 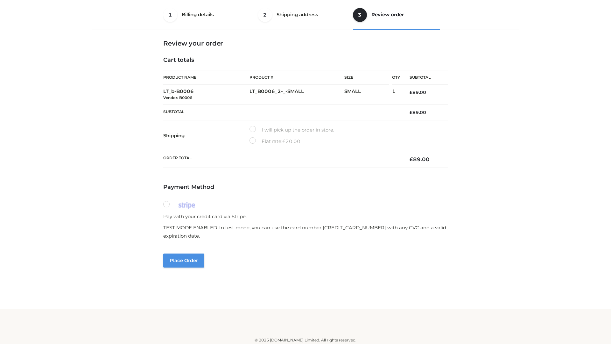 What do you see at coordinates (306, 187) in the screenshot?
I see `h4: Payment Method` at bounding box center [306, 187].